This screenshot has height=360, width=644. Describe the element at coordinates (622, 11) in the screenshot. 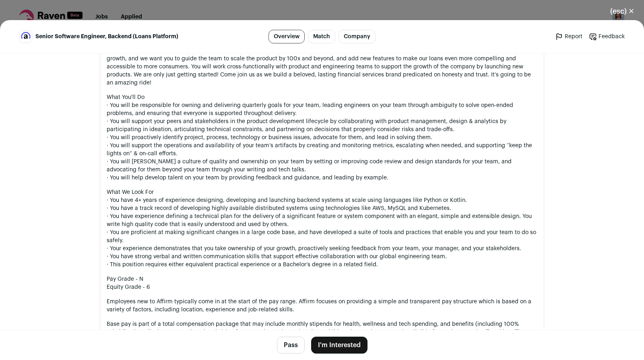

I see `button: Close modal` at that location.